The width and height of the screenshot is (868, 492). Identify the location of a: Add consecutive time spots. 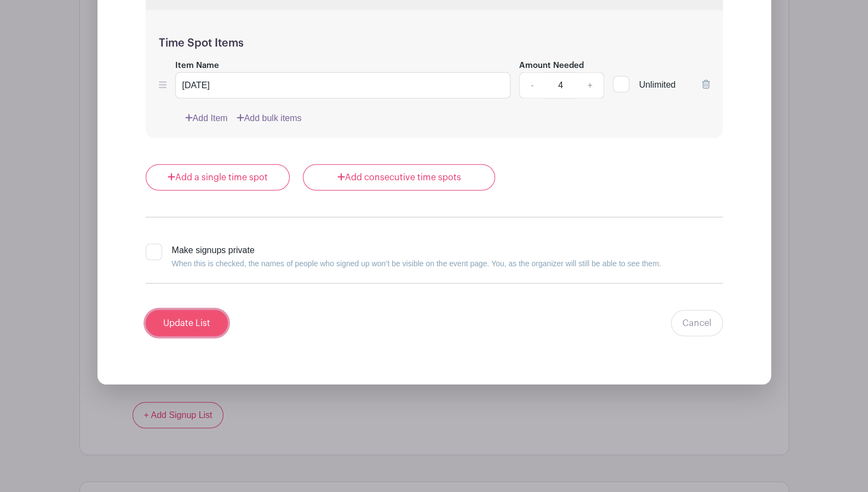
(398, 178).